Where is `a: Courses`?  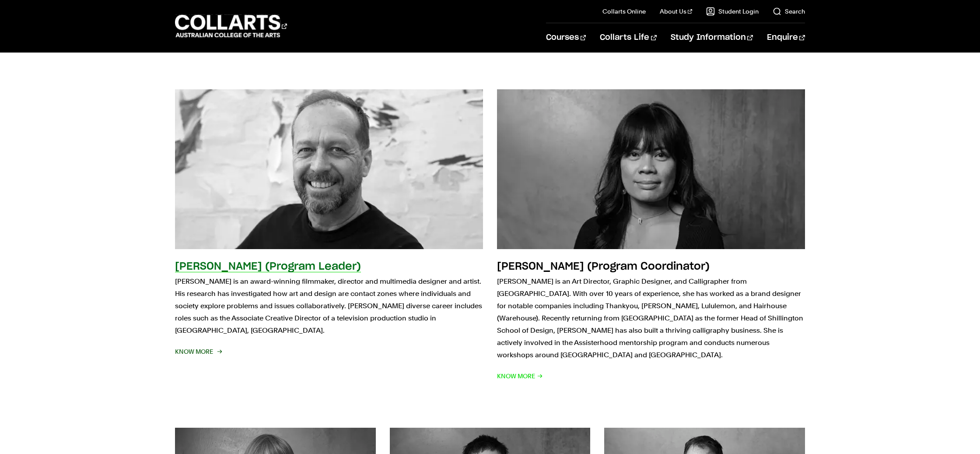 a: Courses is located at coordinates (566, 38).